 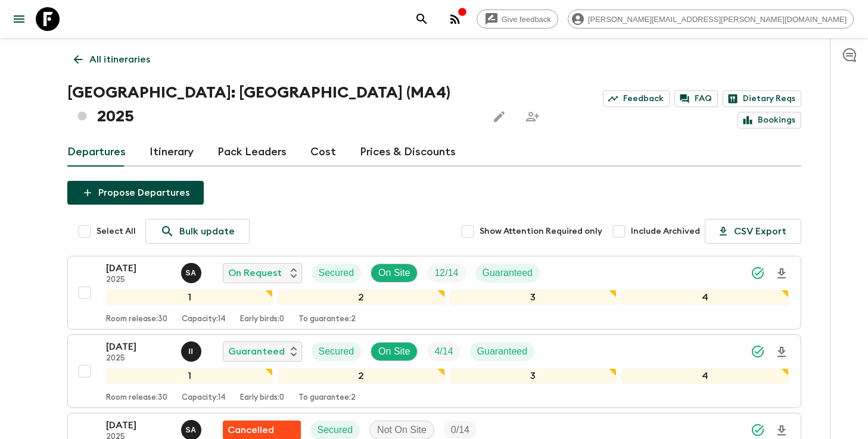 I want to click on span: Select All, so click(x=116, y=231).